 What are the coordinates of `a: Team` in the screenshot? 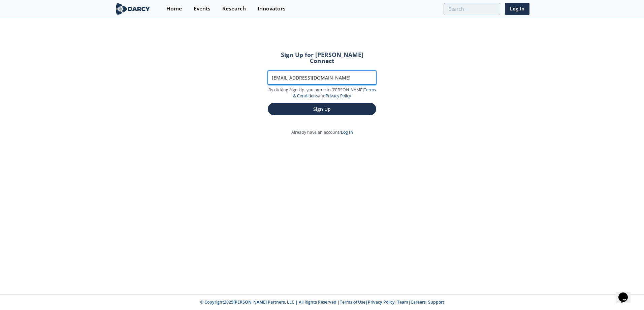 It's located at (402, 302).